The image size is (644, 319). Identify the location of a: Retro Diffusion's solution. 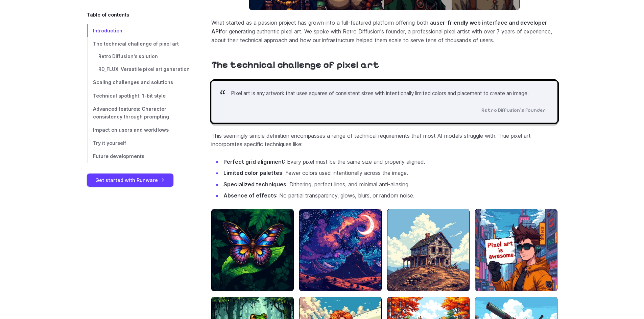
(138, 57).